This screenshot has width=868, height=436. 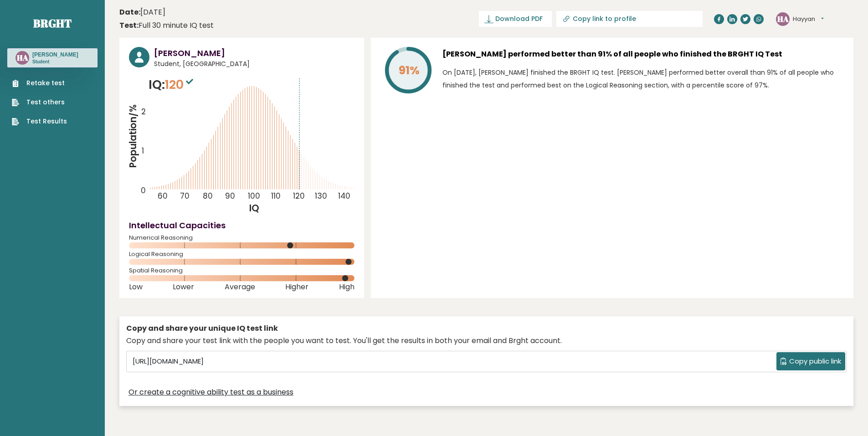 I want to click on tspan: 2, so click(x=143, y=112).